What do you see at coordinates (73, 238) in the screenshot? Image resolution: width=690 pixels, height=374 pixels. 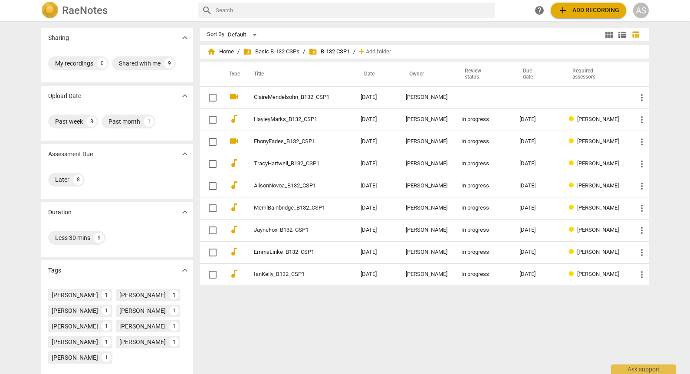 I see `div: Less 30 mins` at bounding box center [73, 238].